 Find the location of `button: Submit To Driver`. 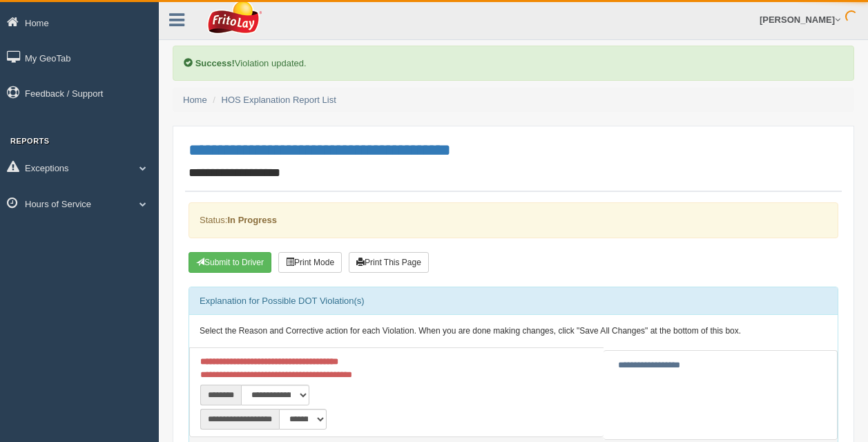

button: Submit To Driver is located at coordinates (230, 263).